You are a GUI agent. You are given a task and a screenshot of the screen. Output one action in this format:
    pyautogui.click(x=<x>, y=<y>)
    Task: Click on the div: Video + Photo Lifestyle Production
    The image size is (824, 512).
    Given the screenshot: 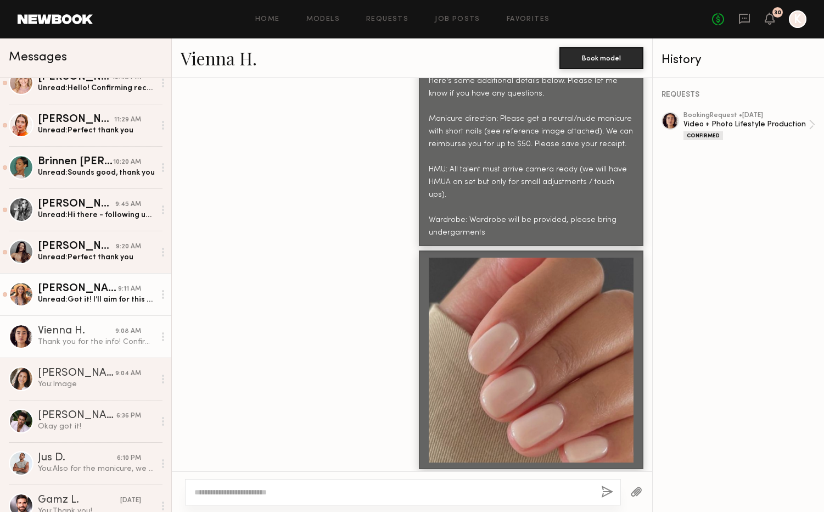 What is the action you would take?
    pyautogui.click(x=746, y=124)
    